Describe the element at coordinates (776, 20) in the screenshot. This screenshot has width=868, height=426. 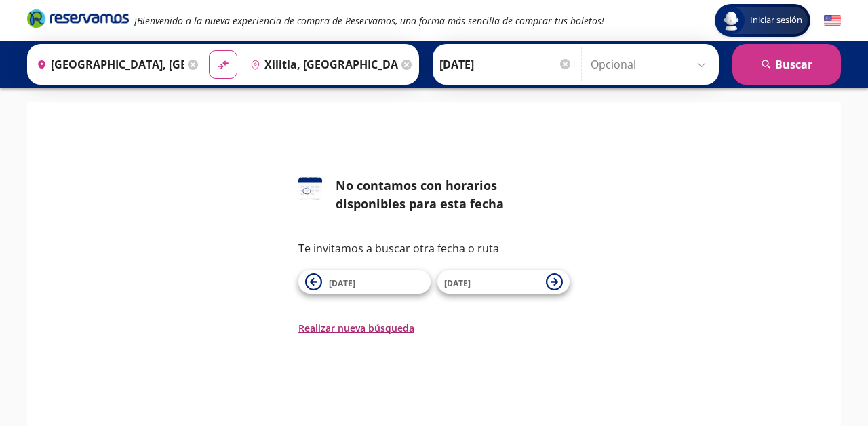
I see `span: Iniciar sesión` at that location.